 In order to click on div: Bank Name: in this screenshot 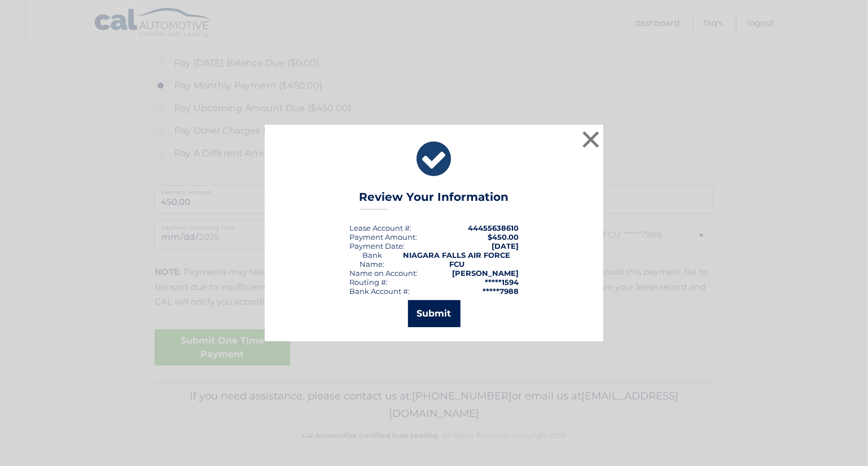, I will do `click(372, 259)`.